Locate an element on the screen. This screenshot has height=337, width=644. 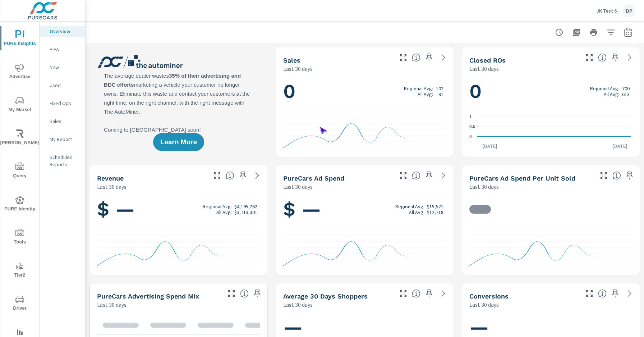
p: Overview is located at coordinates (64, 31).